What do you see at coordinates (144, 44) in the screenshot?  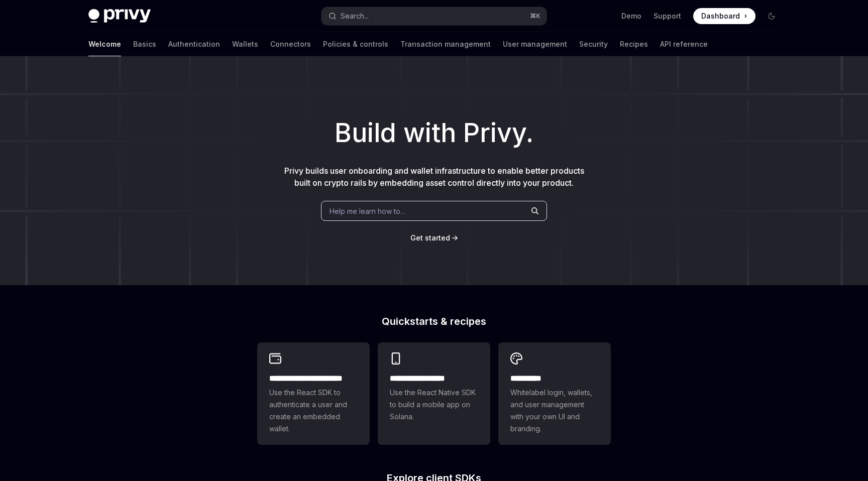 I see `a: Basics` at bounding box center [144, 44].